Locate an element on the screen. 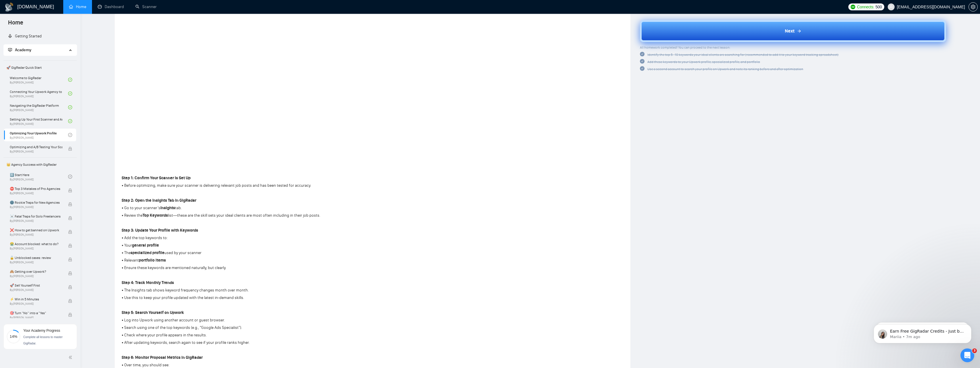 The width and height of the screenshot is (980, 368). strong: portfolio items is located at coordinates (152, 261).